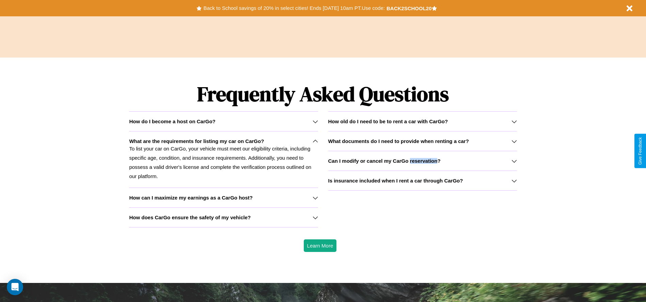 Image resolution: width=646 pixels, height=302 pixels. I want to click on div: Open Intercom Messenger, so click(15, 287).